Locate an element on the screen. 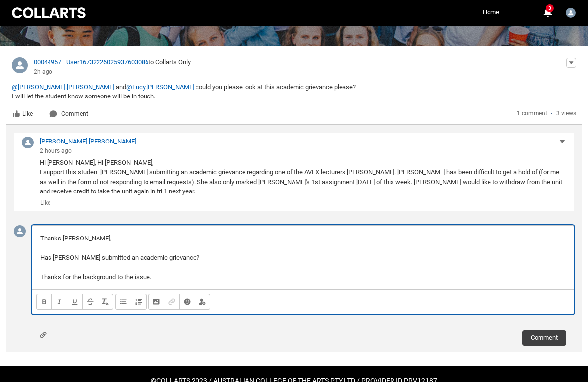 This screenshot has height=382, width=588. button: 3 is located at coordinates (547, 13).